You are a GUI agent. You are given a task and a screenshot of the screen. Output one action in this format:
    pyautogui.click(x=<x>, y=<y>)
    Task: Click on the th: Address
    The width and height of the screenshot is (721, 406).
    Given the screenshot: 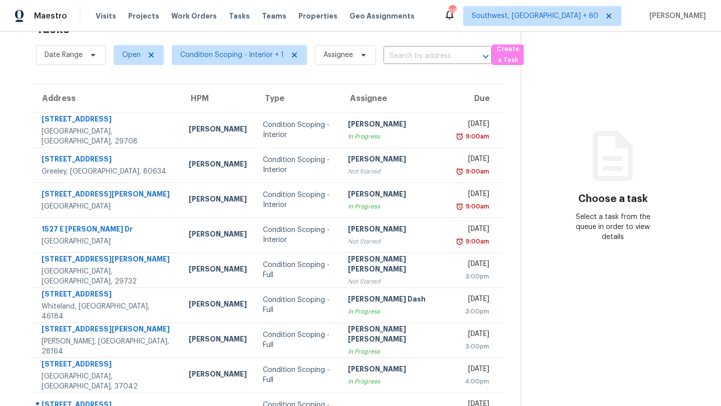 What is the action you would take?
    pyautogui.click(x=106, y=99)
    